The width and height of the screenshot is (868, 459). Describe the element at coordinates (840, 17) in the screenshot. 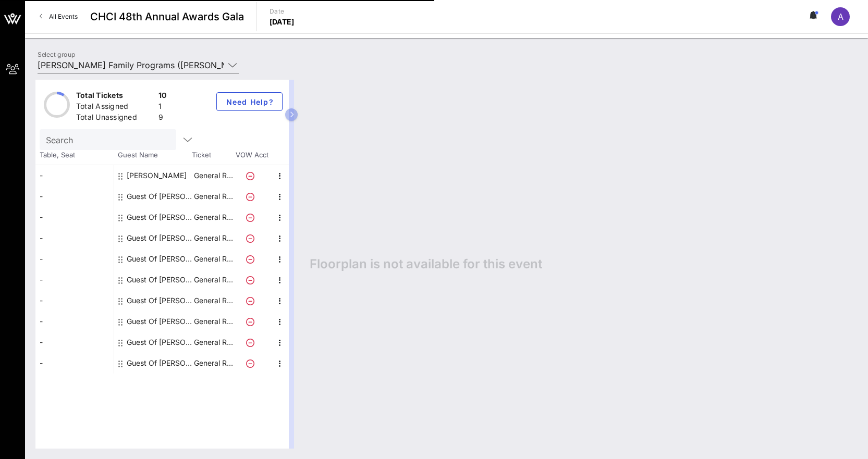

I see `div: A` at that location.